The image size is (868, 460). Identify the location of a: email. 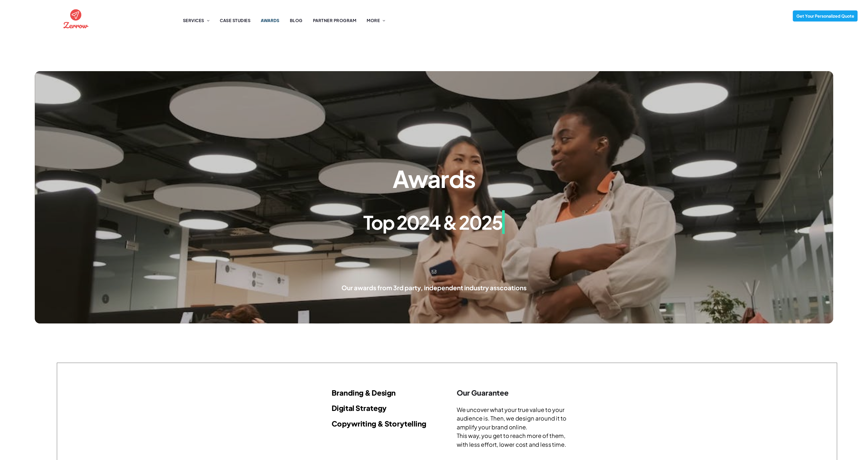
(434, 272).